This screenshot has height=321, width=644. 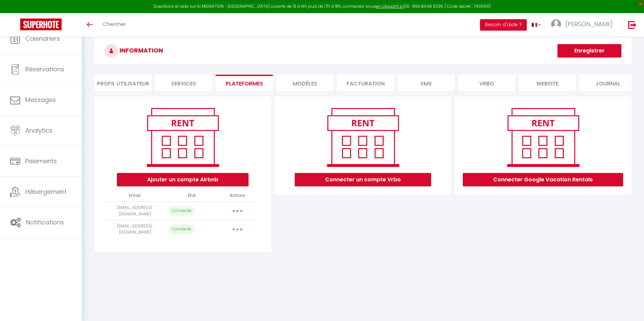 What do you see at coordinates (543, 180) in the screenshot?
I see `button: Connecter Google Vacation Rentals` at bounding box center [543, 180].